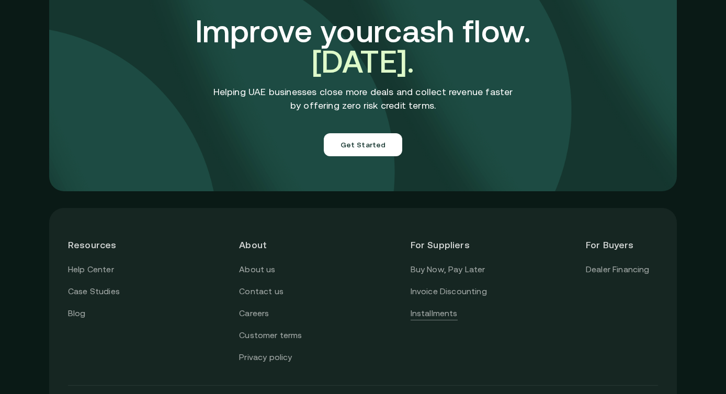  Describe the element at coordinates (275, 245) in the screenshot. I see `header: About` at that location.